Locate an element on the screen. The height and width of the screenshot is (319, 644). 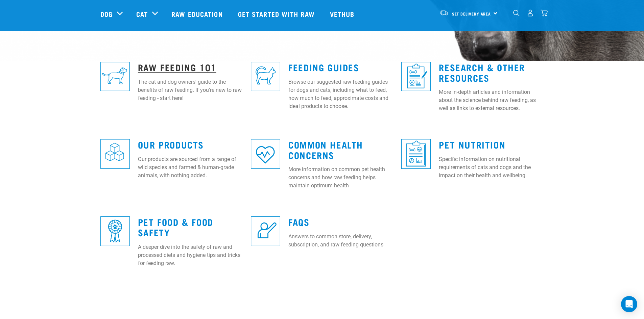
a: Pet Nutrition is located at coordinates (472, 144).